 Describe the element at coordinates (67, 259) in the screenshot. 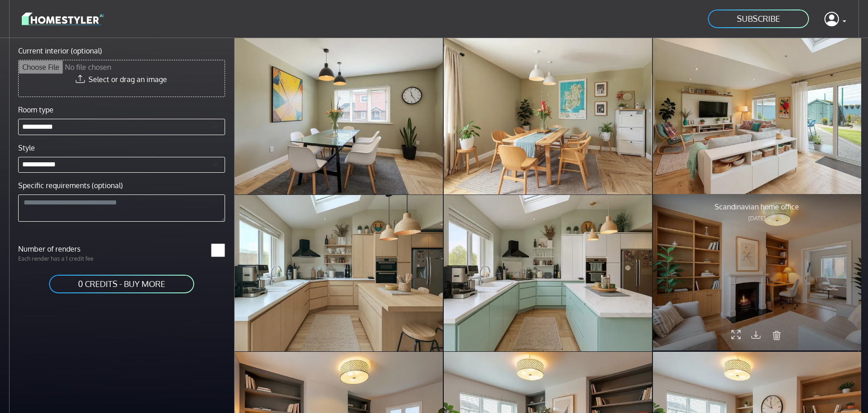

I see `p: Each render has a 1 credit fee` at that location.